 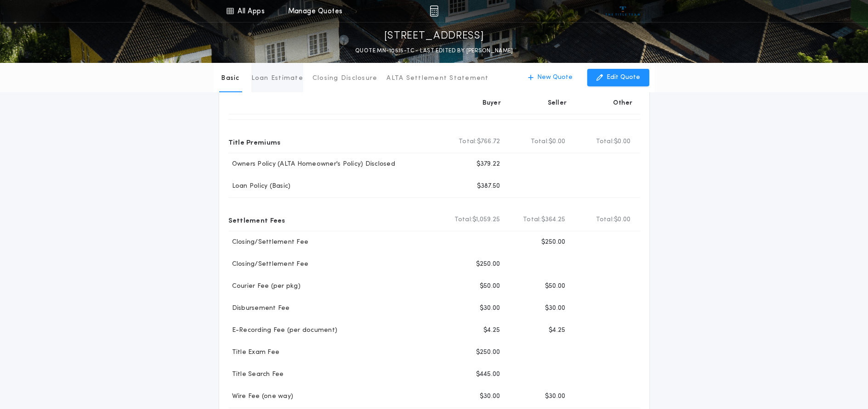 I want to click on p: Other, so click(x=622, y=103).